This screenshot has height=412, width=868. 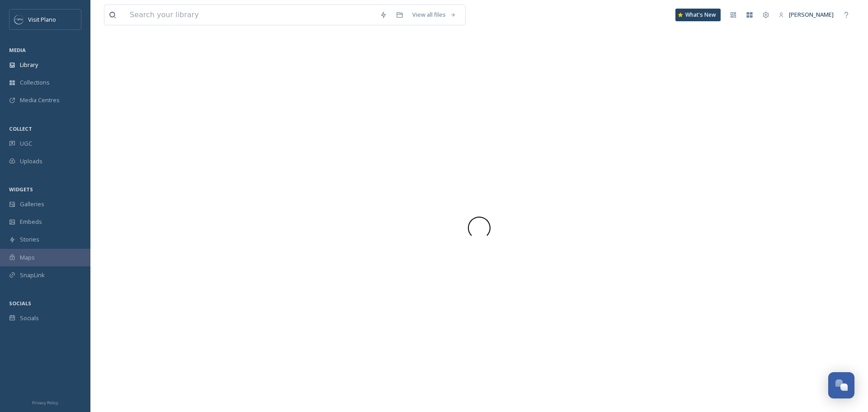 I want to click on div: View all files, so click(x=434, y=15).